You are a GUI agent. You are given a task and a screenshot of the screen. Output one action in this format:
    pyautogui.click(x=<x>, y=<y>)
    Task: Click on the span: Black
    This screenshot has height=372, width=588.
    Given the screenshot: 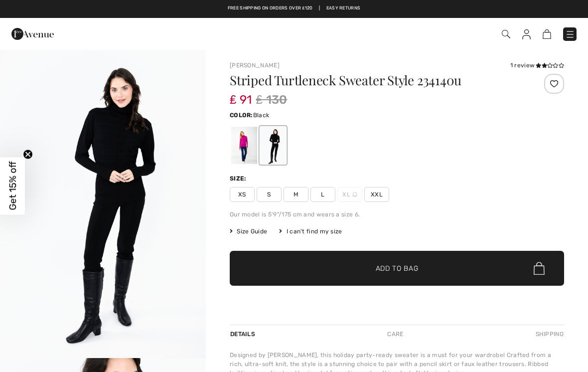 What is the action you would take?
    pyautogui.click(x=261, y=116)
    